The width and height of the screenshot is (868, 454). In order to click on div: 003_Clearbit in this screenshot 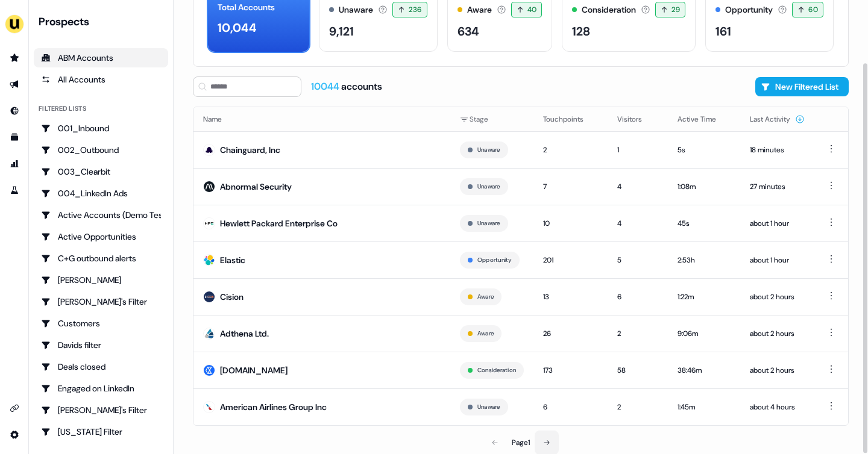, I will do `click(101, 171)`.